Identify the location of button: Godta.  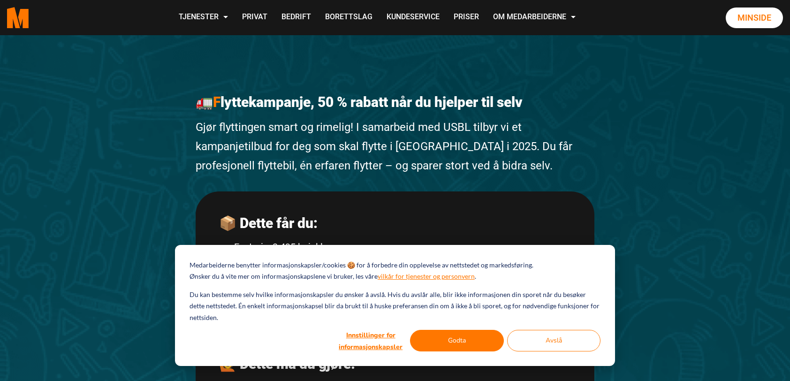
(457, 340).